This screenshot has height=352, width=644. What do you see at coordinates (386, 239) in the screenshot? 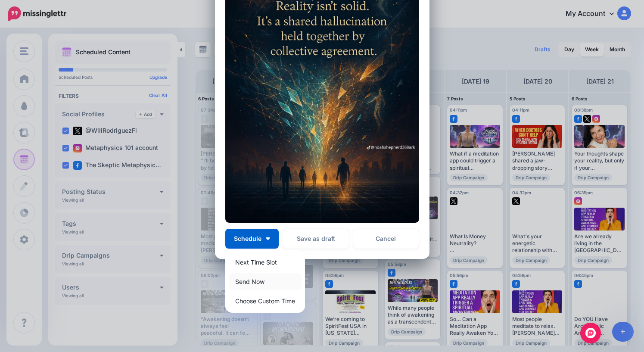
I see `a: Cancel` at bounding box center [386, 239].